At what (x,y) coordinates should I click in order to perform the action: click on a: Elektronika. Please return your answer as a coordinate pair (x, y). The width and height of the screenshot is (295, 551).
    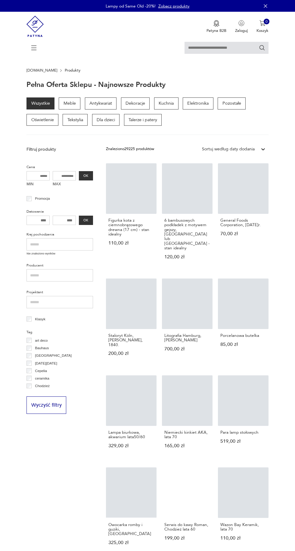
    Looking at the image, I should click on (198, 103).